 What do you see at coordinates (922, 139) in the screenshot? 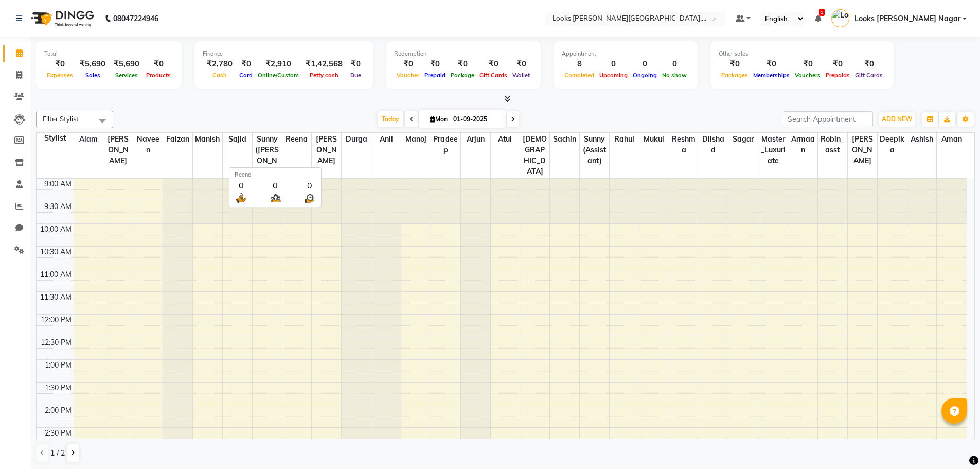
I see `span: Ashish` at bounding box center [922, 139].